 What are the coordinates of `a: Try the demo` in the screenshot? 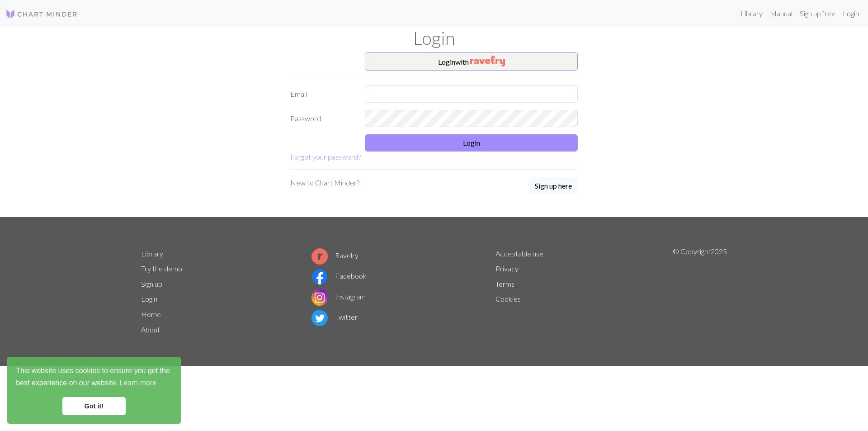 It's located at (162, 269).